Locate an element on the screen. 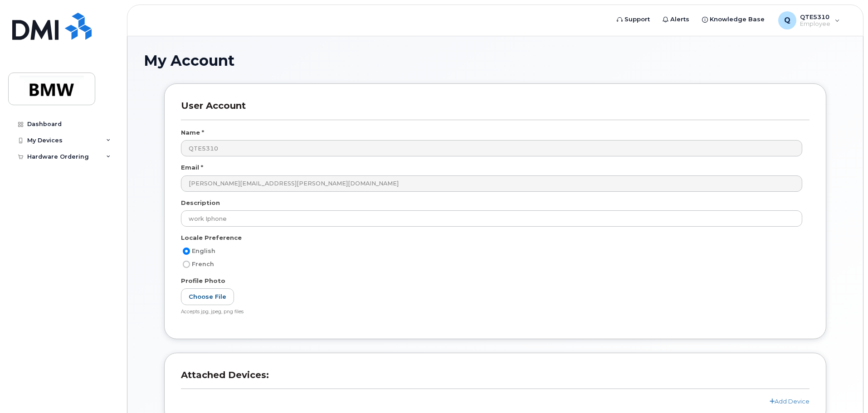 This screenshot has height=413, width=868. label: Email * is located at coordinates (192, 168).